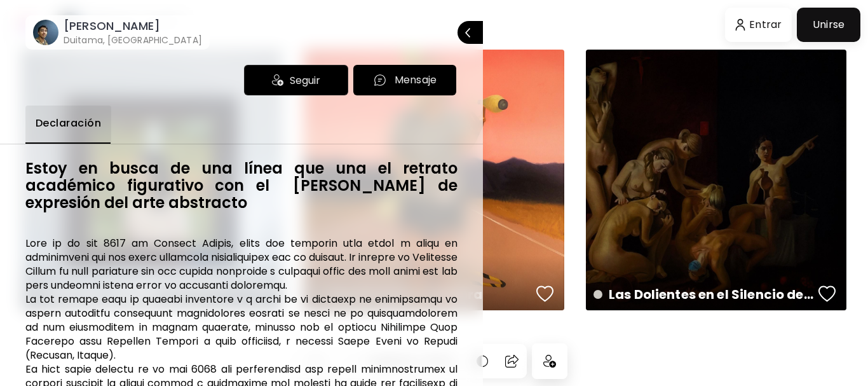 The width and height of the screenshot is (868, 386). I want to click on img: icon, so click(278, 80).